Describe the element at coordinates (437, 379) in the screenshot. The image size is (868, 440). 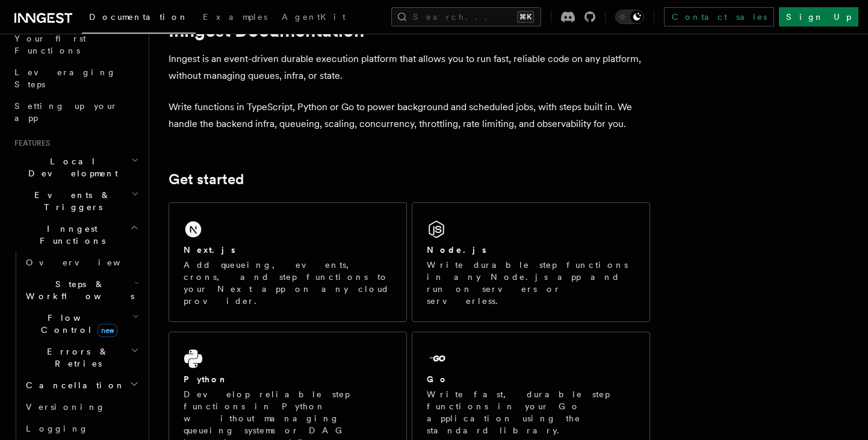
I see `h2: Go` at that location.